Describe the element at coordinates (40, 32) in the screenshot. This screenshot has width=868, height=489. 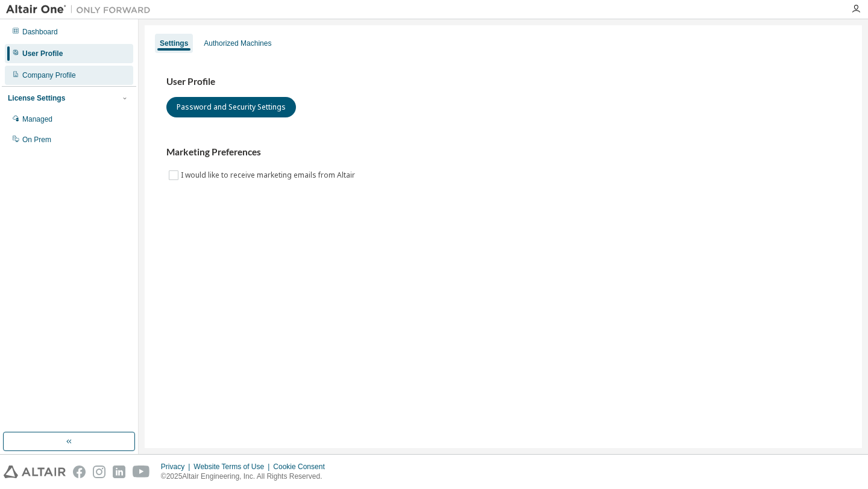
I see `div: Dashboard` at that location.